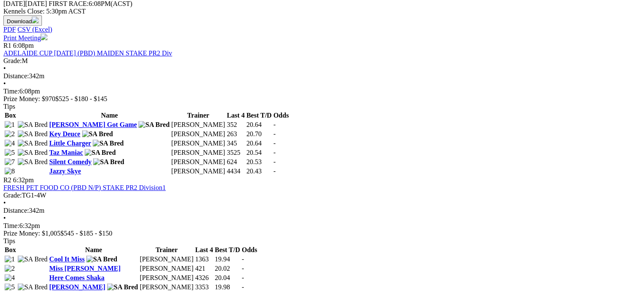  What do you see at coordinates (65, 171) in the screenshot?
I see `a: Jazzy Skye` at bounding box center [65, 171].